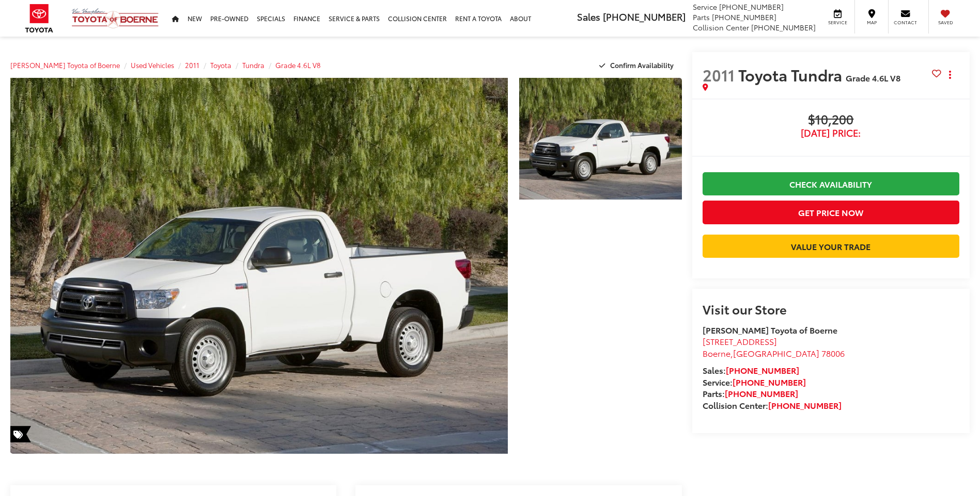 The width and height of the screenshot is (980, 496). What do you see at coordinates (754, 382) in the screenshot?
I see `strong: Service:` at bounding box center [754, 382].